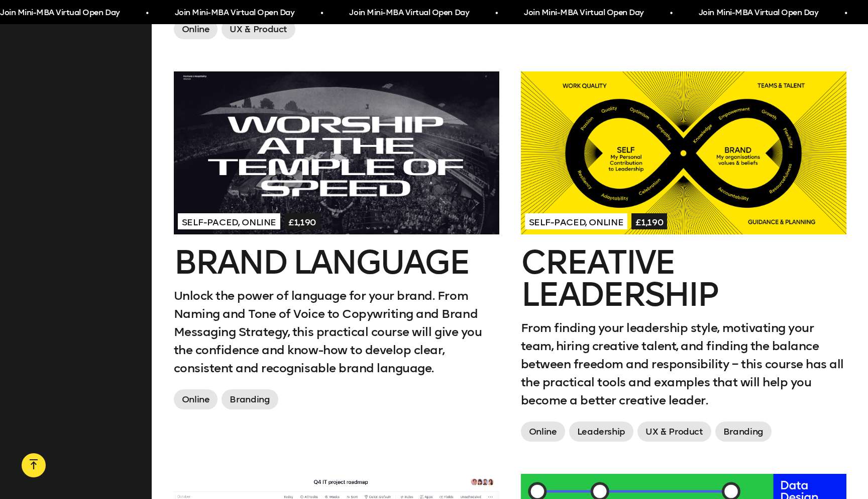  What do you see at coordinates (336, 332) in the screenshot?
I see `p: Unlock the power of language for your brand. From Naming and Tone of Voice to Copywriting and Bra...` at bounding box center [336, 332].